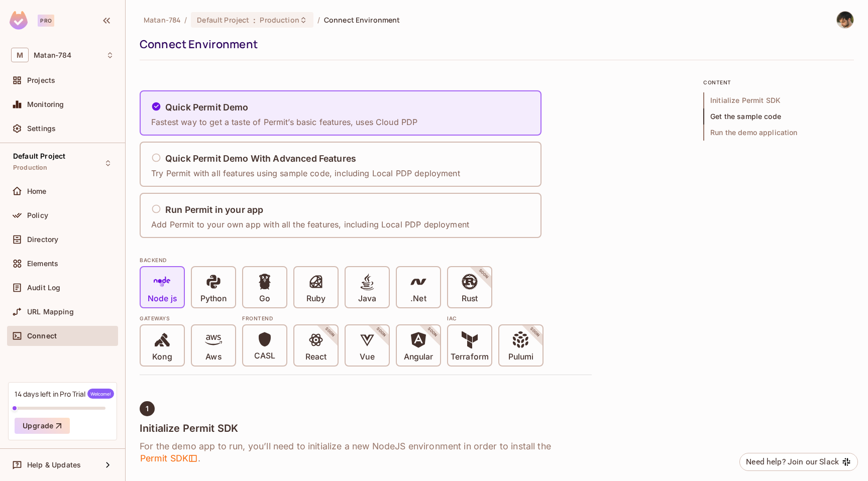 The height and width of the screenshot is (481, 868). Describe the element at coordinates (147, 409) in the screenshot. I see `span: 1` at that location.